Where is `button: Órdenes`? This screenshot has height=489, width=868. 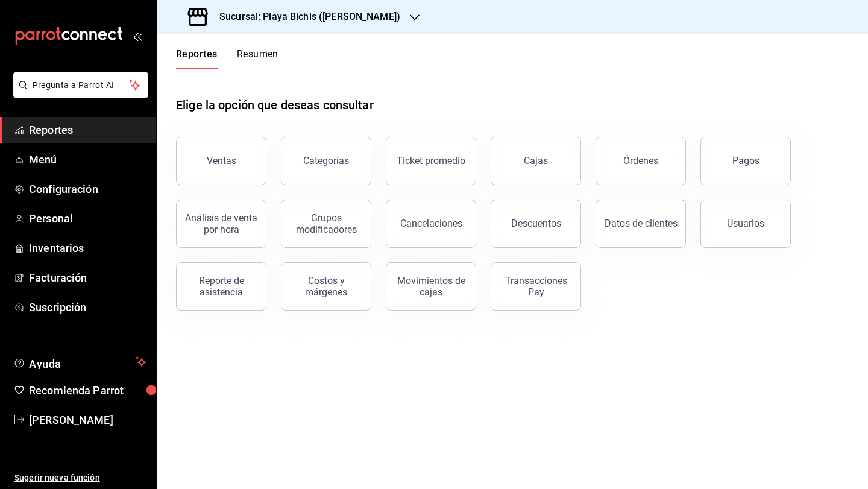 button: Órdenes is located at coordinates (641, 161).